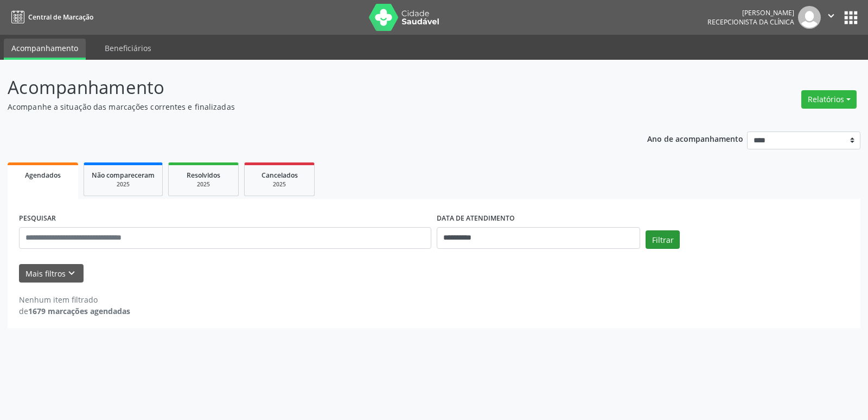 The width and height of the screenshot is (868, 420). What do you see at coordinates (695, 138) in the screenshot?
I see `p: Ano de acompanhamento` at bounding box center [695, 138].